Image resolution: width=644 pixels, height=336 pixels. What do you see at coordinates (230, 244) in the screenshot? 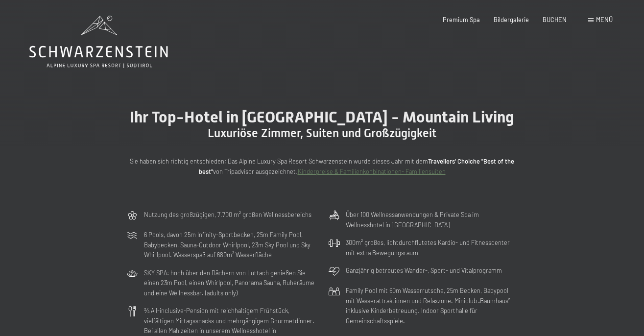
I see `p: 6 Pools, davon 25m Infinity-Sportbecken, 25m Family Pool, Babybecken, Sauna-Outdoor Whirlpool, 23...` at bounding box center [230, 244].